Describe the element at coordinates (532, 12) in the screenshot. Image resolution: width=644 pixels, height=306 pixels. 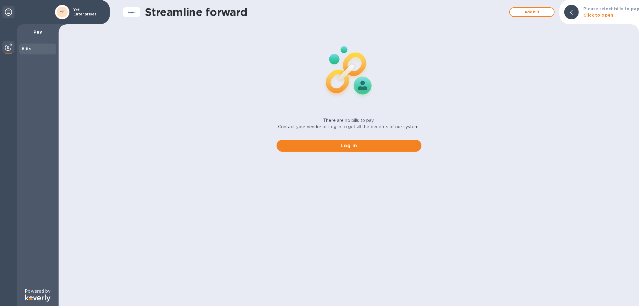
I see `span: Add bill` at that location.